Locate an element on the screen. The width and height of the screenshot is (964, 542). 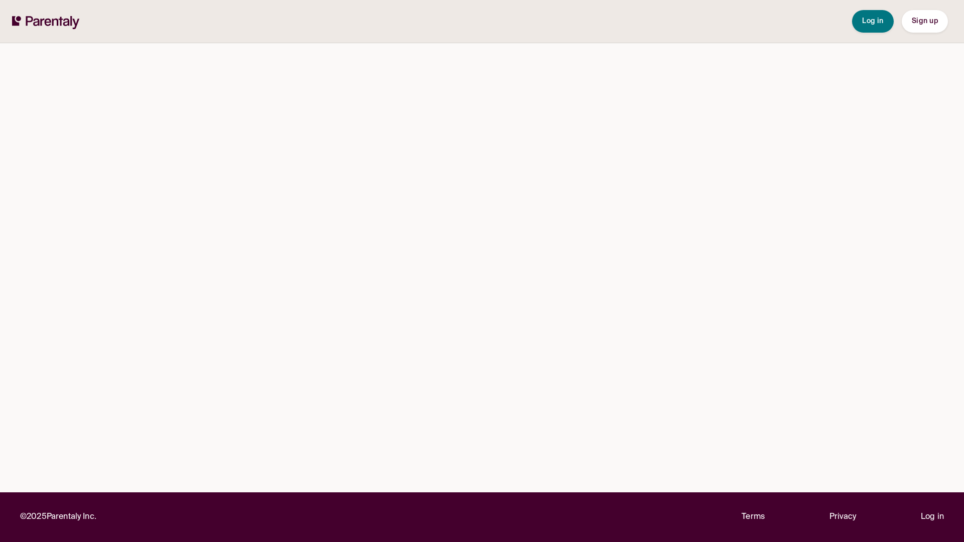
button: Log in is located at coordinates (873, 21).